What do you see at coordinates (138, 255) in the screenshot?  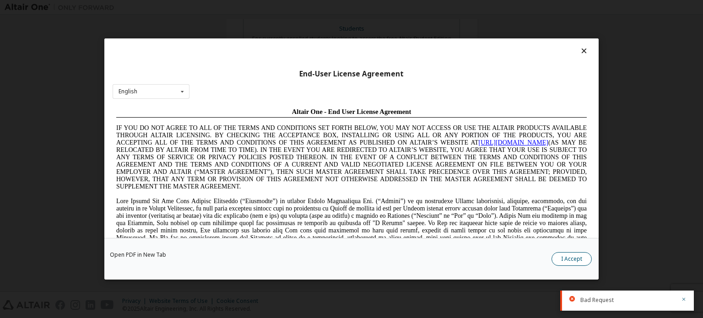 I see `a: Open PDF in New Tab` at bounding box center [138, 255].